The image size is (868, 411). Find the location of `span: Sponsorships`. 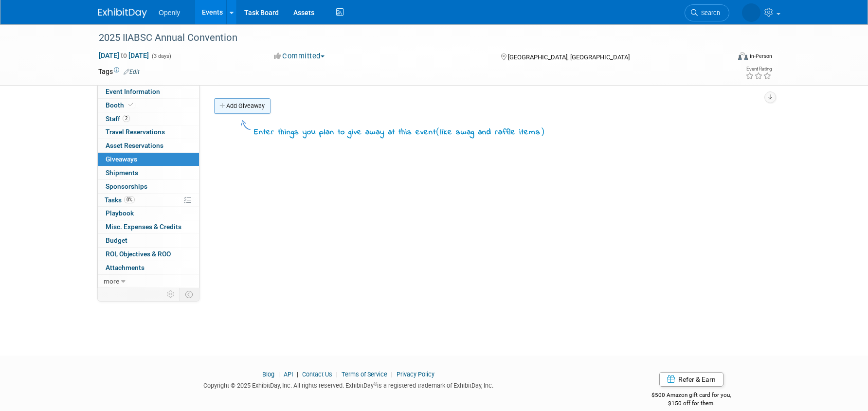

span: Sponsorships is located at coordinates (126, 187).